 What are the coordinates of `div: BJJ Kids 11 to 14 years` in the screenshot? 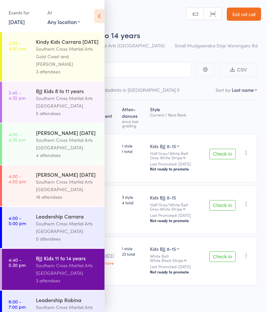 It's located at (67, 258).